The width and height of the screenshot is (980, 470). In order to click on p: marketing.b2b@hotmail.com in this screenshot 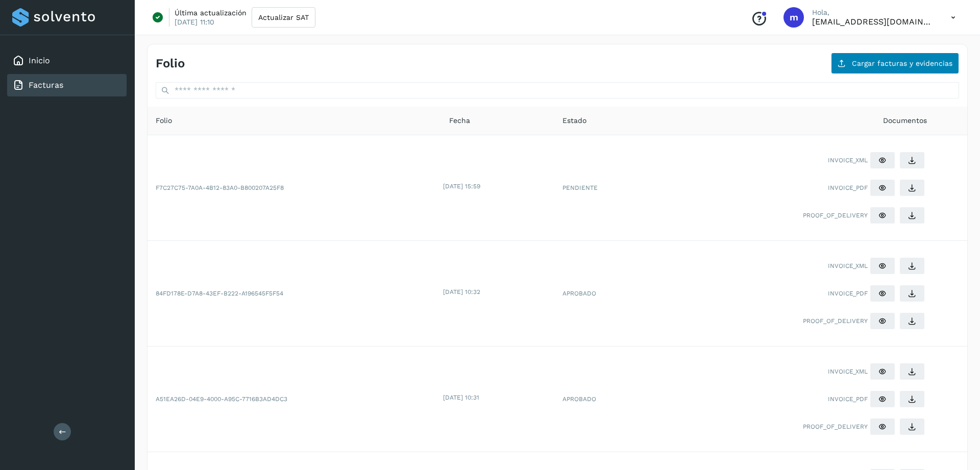, I will do `click(873, 21)`.